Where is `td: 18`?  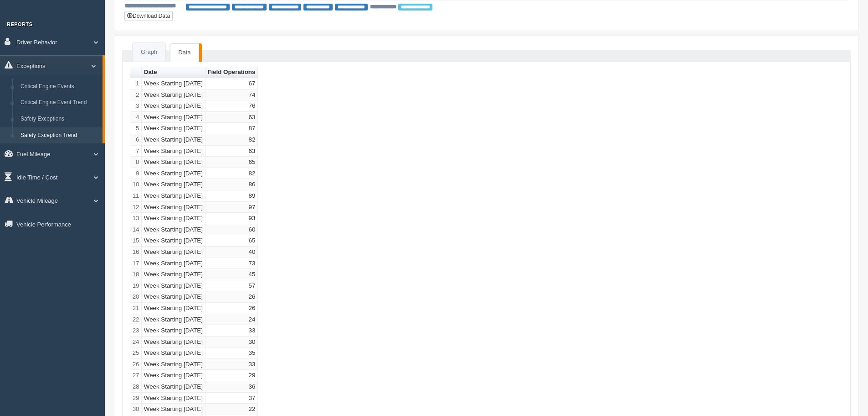 td: 18 is located at coordinates (136, 274).